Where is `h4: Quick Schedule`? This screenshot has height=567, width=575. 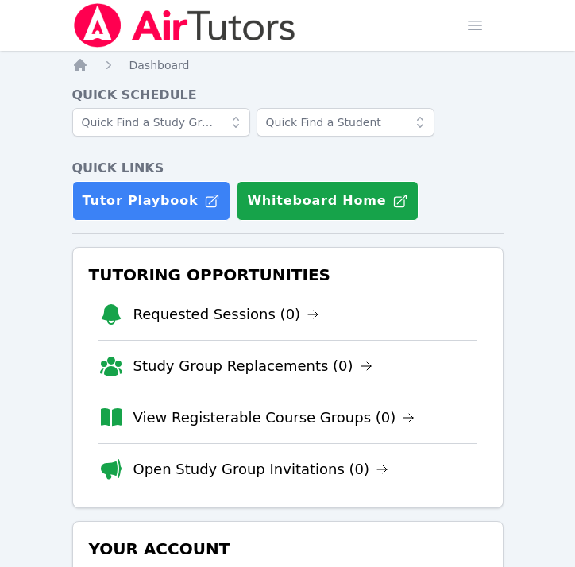 h4: Quick Schedule is located at coordinates (287, 95).